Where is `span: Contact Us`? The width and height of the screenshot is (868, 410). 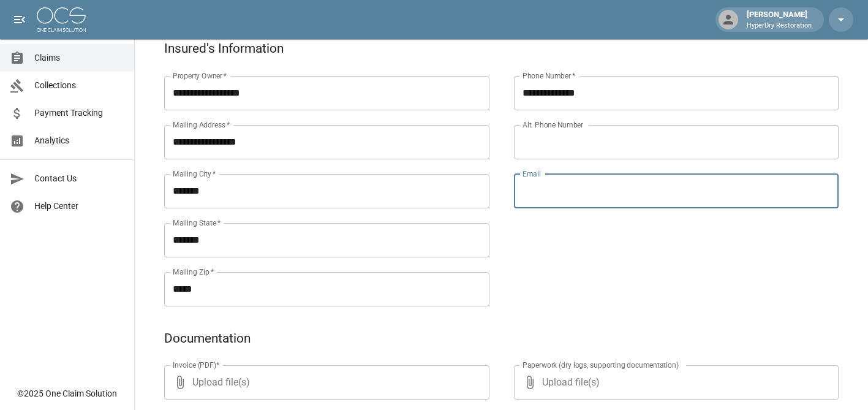
span: Contact Us is located at coordinates (79, 178).